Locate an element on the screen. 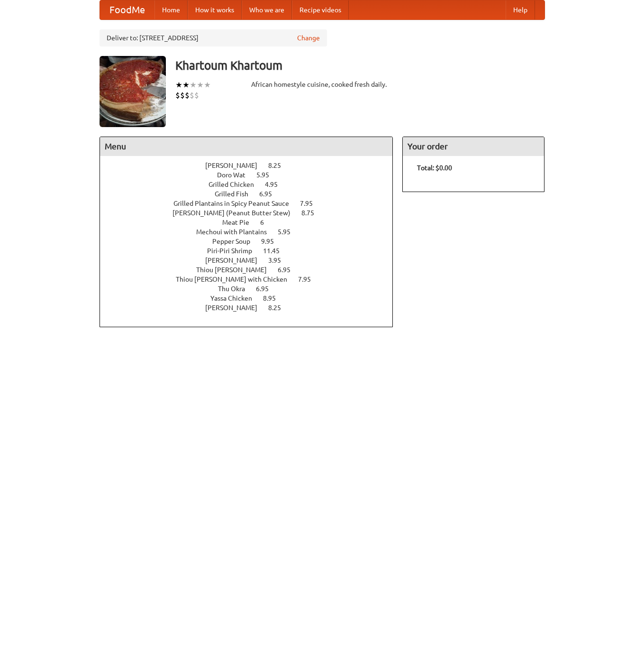 This screenshot has height=671, width=644. span: 6 is located at coordinates (267, 223).